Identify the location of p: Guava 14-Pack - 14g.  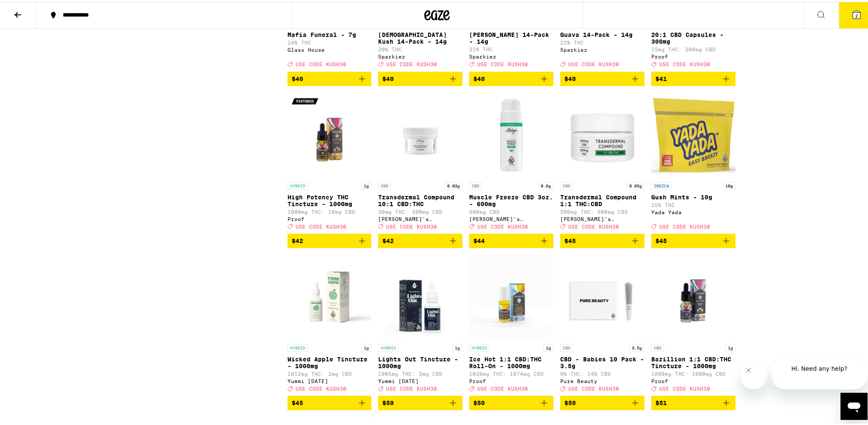
(602, 33).